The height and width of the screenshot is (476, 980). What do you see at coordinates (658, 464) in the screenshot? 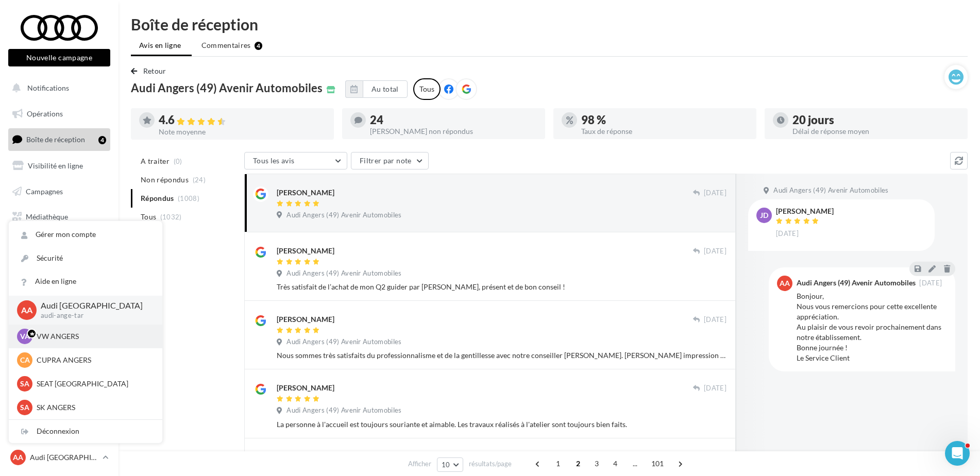
I see `span: 101` at bounding box center [658, 464].